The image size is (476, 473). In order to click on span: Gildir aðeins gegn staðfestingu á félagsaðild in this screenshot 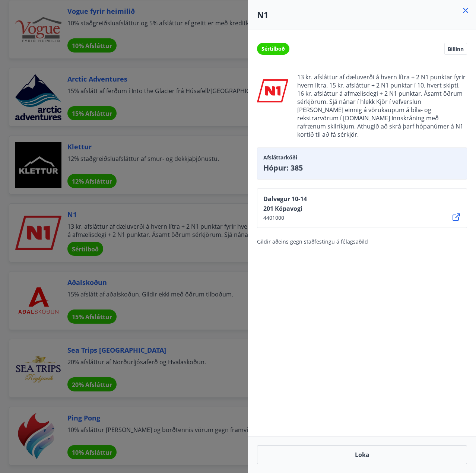, I will do `click(313, 241)`.